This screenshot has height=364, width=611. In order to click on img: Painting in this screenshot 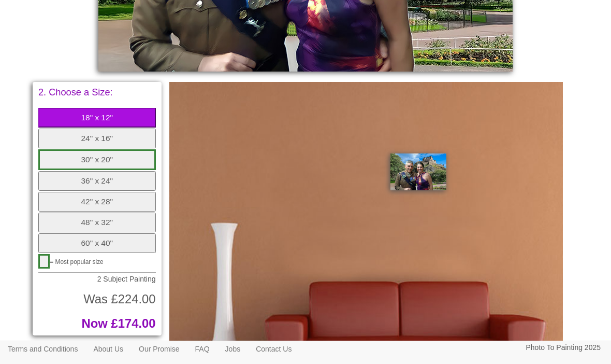, I will do `click(418, 171)`.